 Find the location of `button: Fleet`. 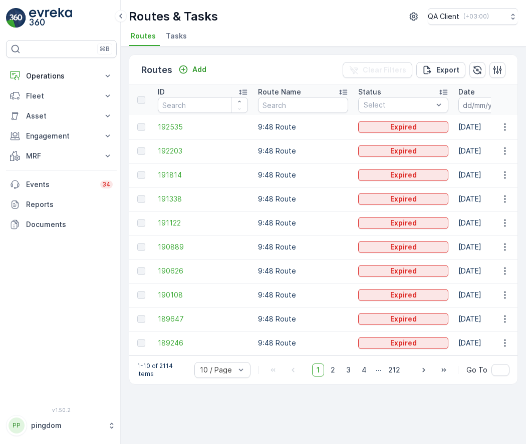

button: Fleet is located at coordinates (61, 96).